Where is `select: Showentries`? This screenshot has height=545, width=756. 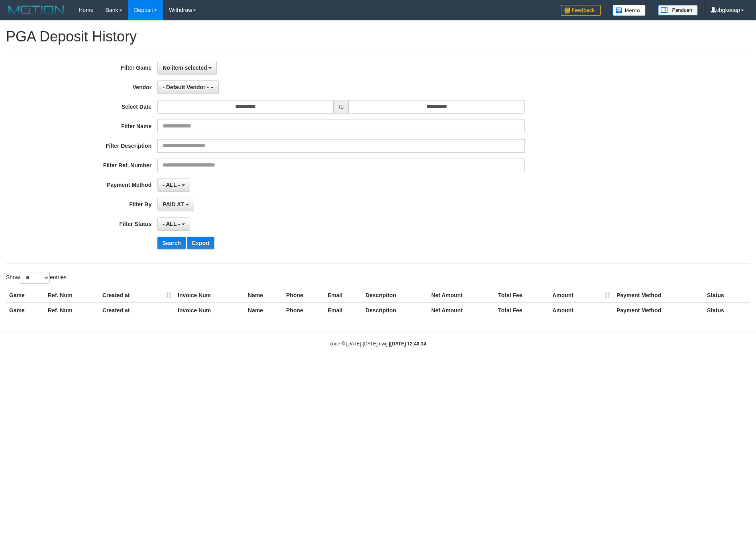
select: Showentries is located at coordinates (35, 277).